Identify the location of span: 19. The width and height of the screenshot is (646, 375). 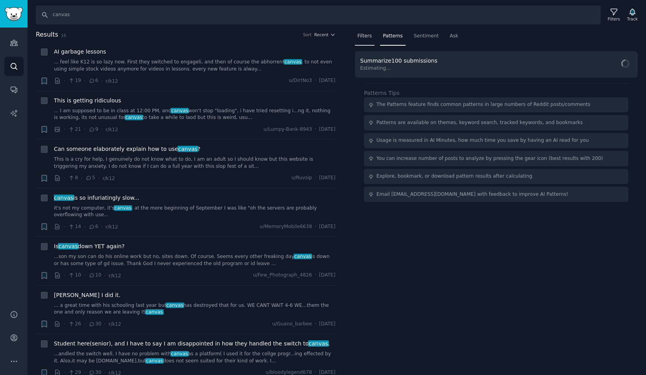
(74, 81).